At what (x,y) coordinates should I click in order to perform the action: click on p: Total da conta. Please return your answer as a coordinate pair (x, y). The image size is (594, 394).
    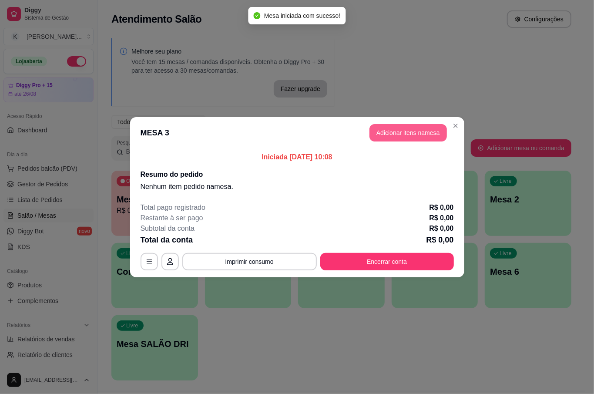
    Looking at the image, I should click on (167, 240).